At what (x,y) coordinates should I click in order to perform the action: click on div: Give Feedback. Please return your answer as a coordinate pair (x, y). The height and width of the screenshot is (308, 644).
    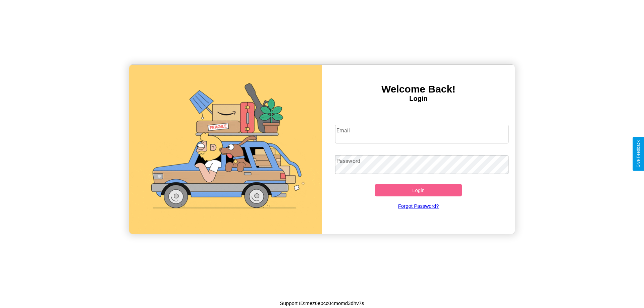
    Looking at the image, I should click on (639, 154).